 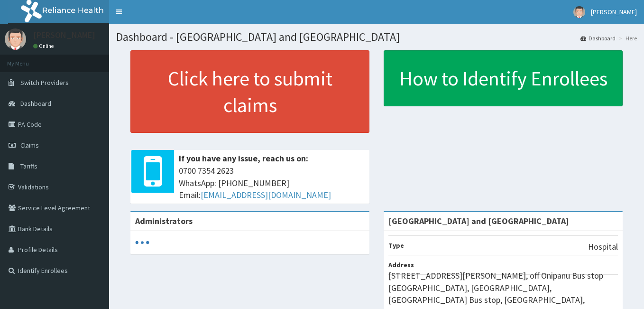 I want to click on b: Type, so click(x=396, y=246).